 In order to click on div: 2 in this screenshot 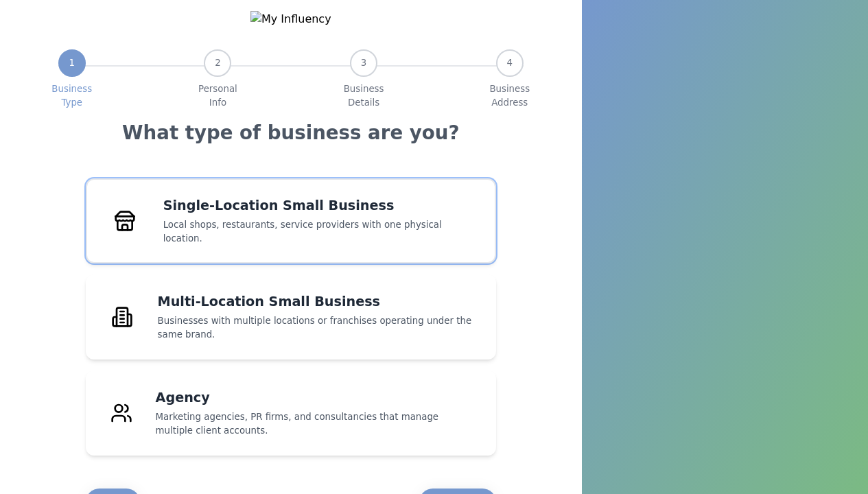, I will do `click(218, 63)`.